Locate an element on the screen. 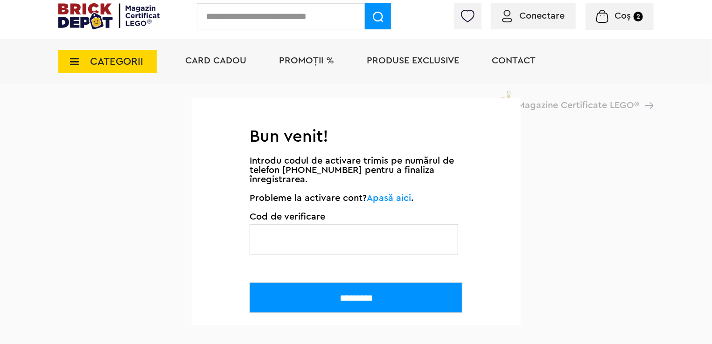  a: PROMOȚII % is located at coordinates (307, 61).